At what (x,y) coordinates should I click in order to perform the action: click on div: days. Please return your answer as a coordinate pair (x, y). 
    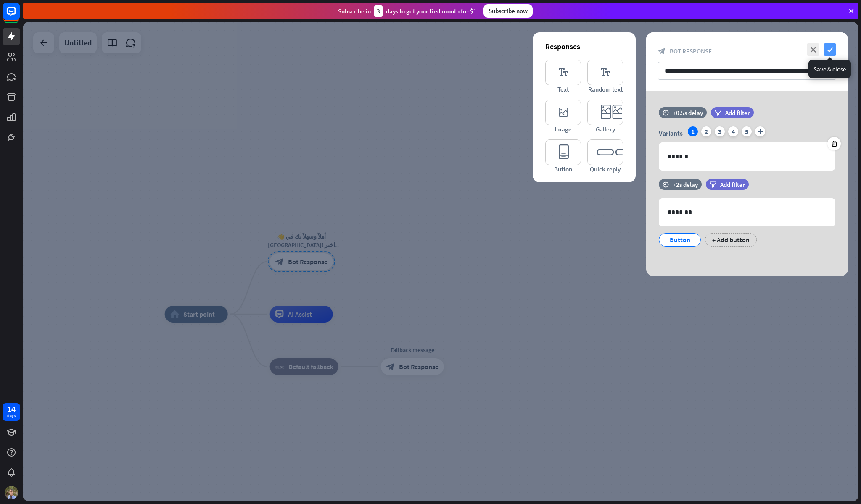
    Looking at the image, I should click on (11, 416).